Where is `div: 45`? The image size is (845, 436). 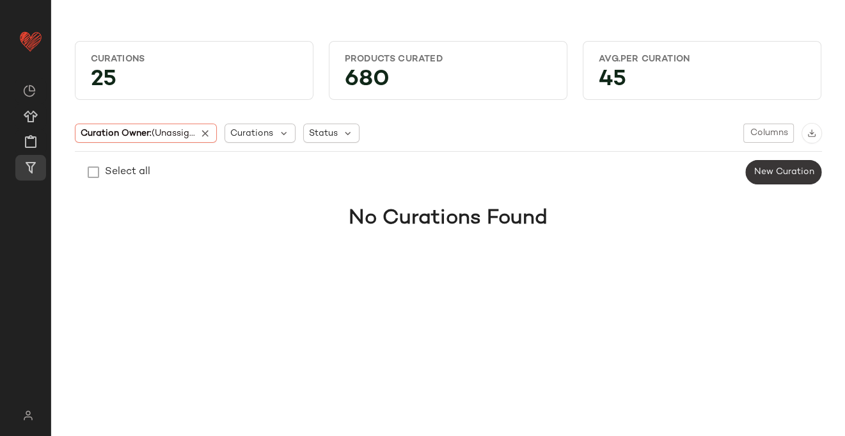
div: 45 is located at coordinates (702, 82).